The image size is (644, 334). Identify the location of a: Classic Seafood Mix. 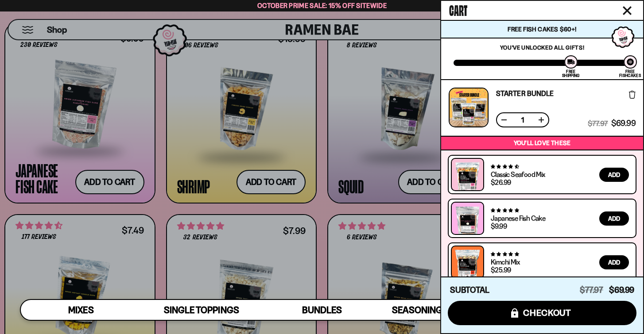
(518, 174).